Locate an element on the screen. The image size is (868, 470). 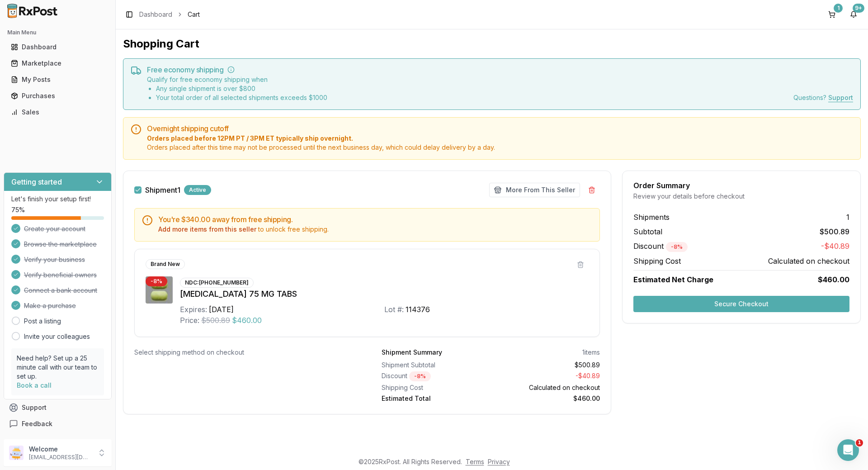
h2: Main Menu is located at coordinates (57, 33).